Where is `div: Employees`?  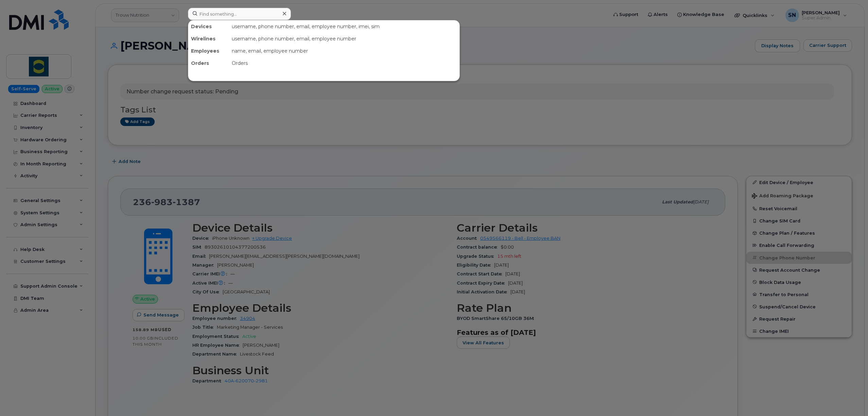
div: Employees is located at coordinates (209, 51).